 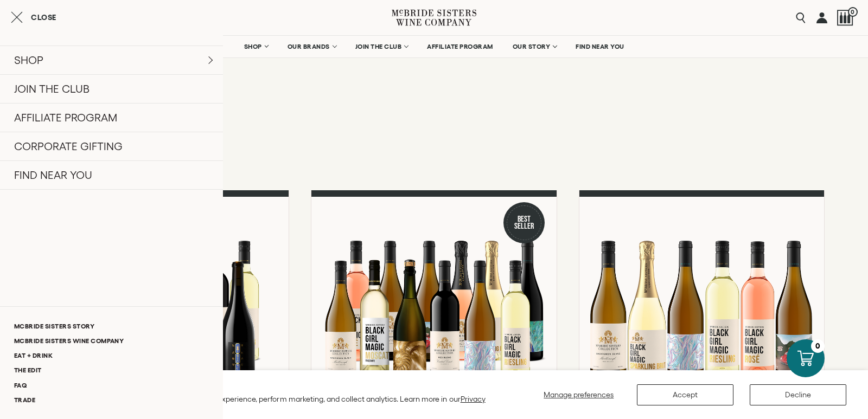 I want to click on span: FIND NEAR YOU, so click(x=600, y=47).